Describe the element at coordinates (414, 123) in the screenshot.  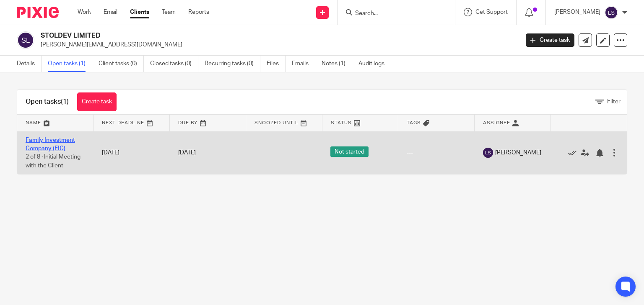
I see `span: Tags` at that location.